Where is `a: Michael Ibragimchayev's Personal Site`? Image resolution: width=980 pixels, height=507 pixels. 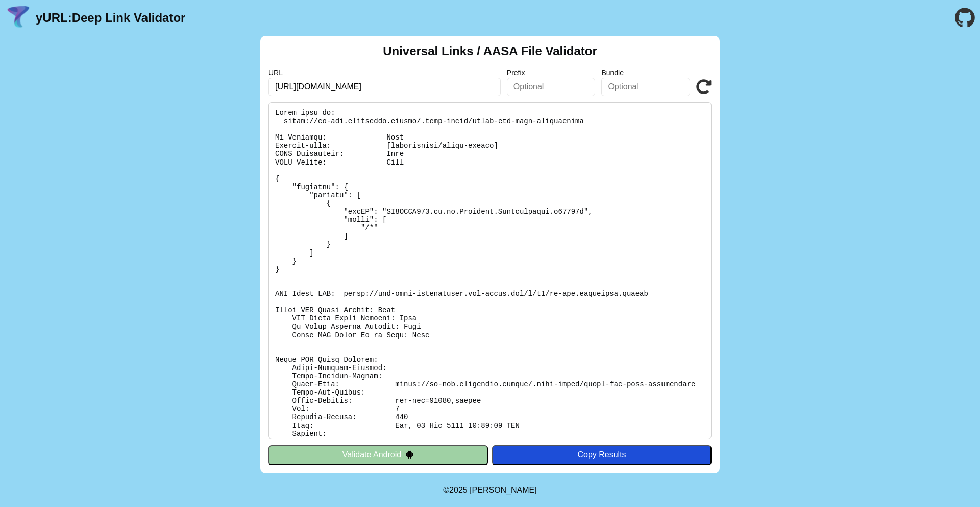 a: Michael Ibragimchayev's Personal Site is located at coordinates (503, 489).